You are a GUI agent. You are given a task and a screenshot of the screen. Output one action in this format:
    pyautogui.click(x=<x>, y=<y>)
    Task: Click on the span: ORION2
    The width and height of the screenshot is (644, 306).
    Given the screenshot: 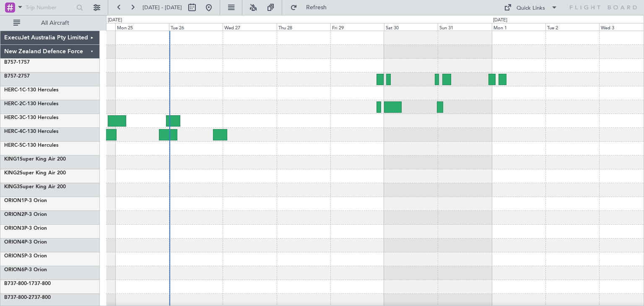 What is the action you would take?
    pyautogui.click(x=14, y=215)
    